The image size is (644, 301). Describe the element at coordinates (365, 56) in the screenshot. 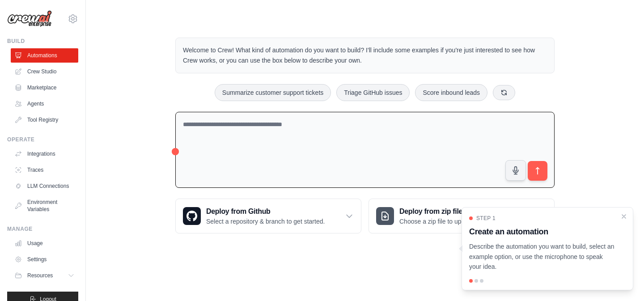

I see `p: Welcome to Crew! What kind of automation do you want to build? I'll include some examples if you'...` at that location.